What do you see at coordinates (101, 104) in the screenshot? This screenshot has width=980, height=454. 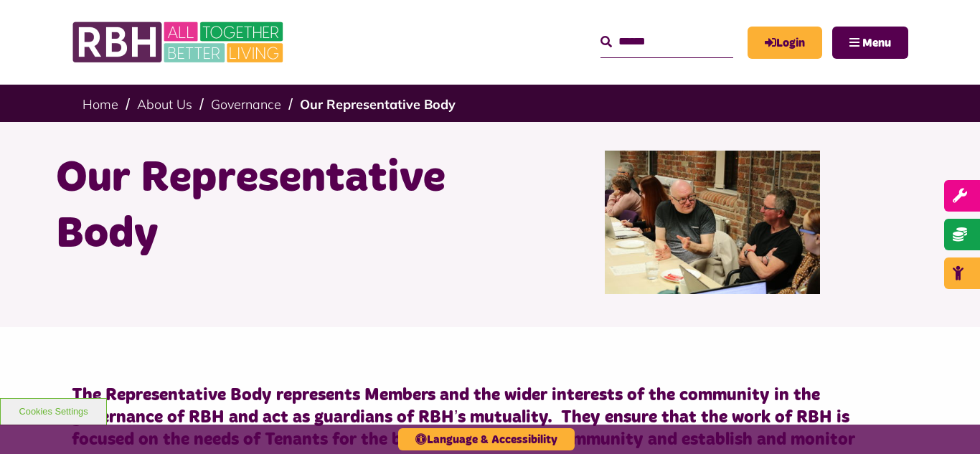 I see `a: Home` at bounding box center [101, 104].